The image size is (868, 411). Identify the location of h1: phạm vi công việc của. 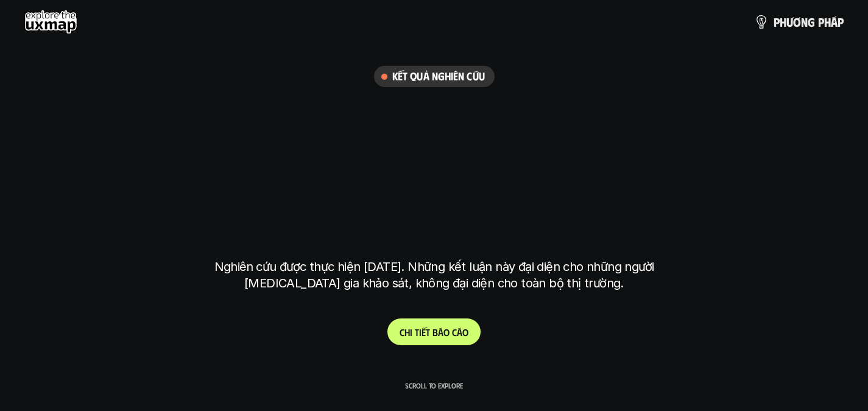
(434, 124).